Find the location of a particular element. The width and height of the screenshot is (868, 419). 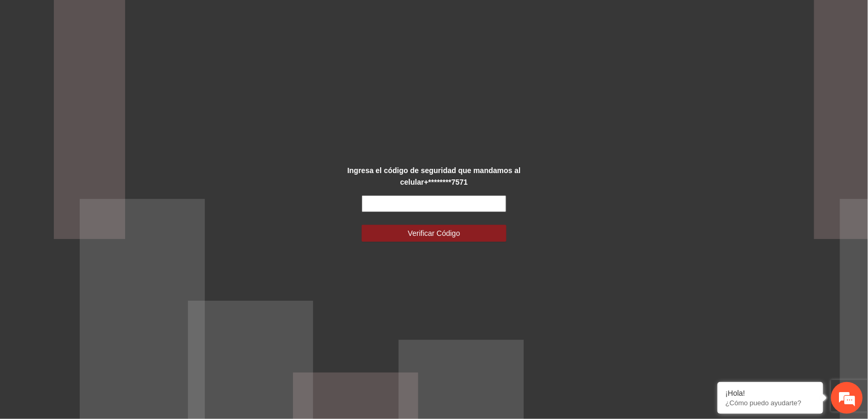

button: Verificar Código is located at coordinates (434, 233).